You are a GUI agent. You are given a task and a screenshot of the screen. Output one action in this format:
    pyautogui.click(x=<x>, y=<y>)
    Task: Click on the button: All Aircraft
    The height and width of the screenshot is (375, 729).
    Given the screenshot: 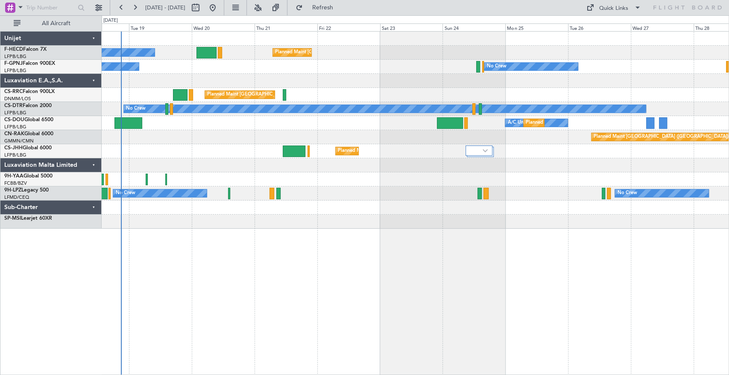 What is the action you would take?
    pyautogui.click(x=51, y=23)
    